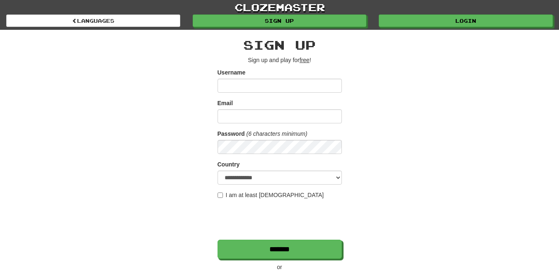 The image size is (559, 272). I want to click on h2: Sign up, so click(280, 45).